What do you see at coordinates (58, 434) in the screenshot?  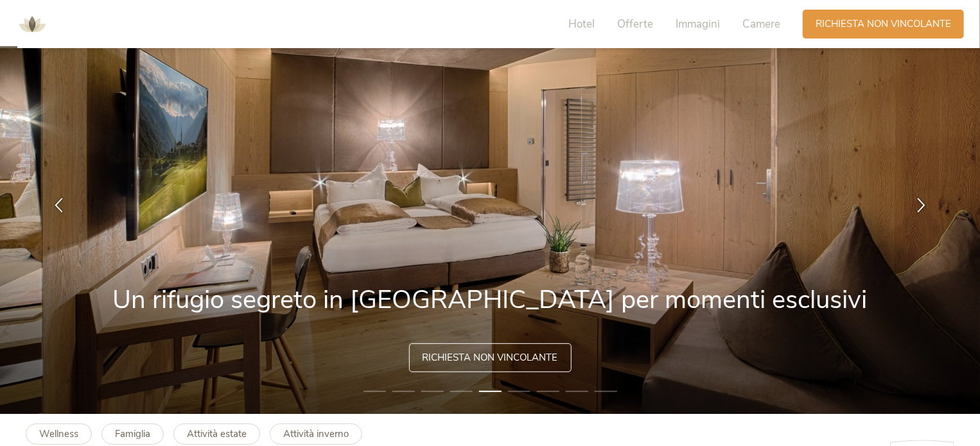 I see `a: Wellness` at bounding box center [58, 434].